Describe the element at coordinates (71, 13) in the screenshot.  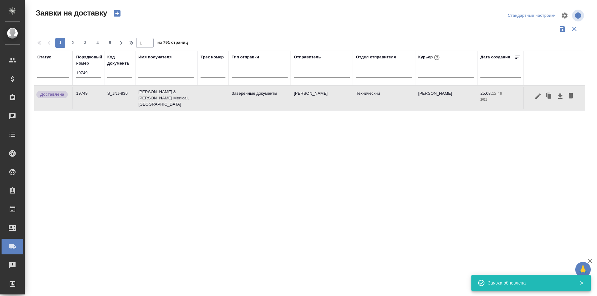
I see `span: Заявки на доставку` at that location.